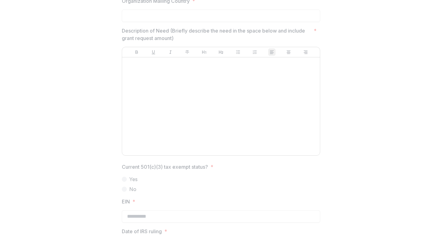  I want to click on button: Italicize, so click(171, 52).